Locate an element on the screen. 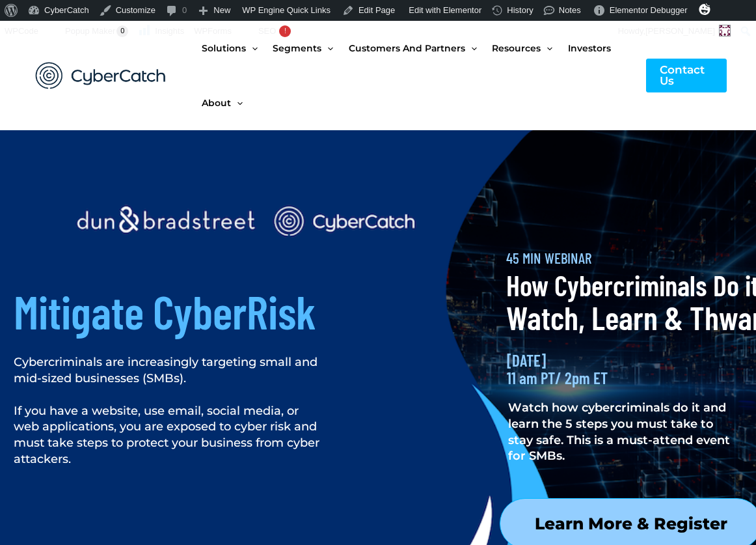  span: About is located at coordinates (216, 103).